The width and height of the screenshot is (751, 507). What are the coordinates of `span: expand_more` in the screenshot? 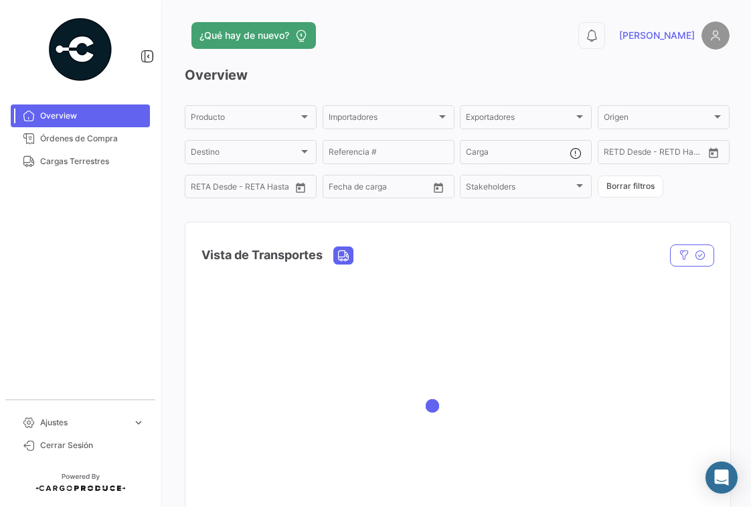 It's located at (139, 423).